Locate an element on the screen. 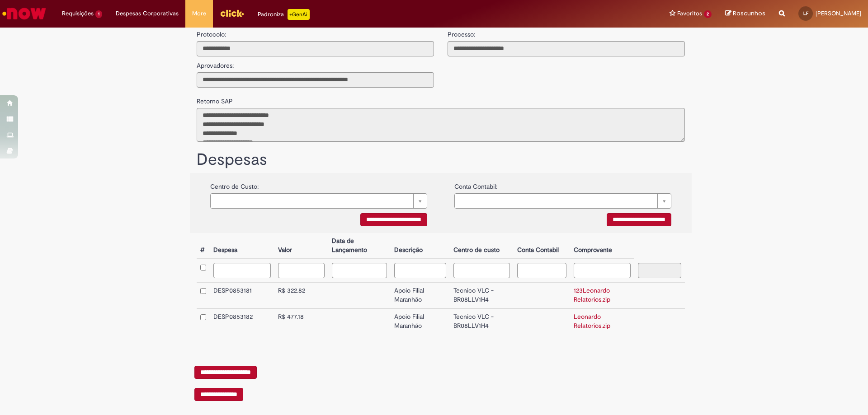  a: 123Leonardo Relatorios.zip is located at coordinates (592, 295).